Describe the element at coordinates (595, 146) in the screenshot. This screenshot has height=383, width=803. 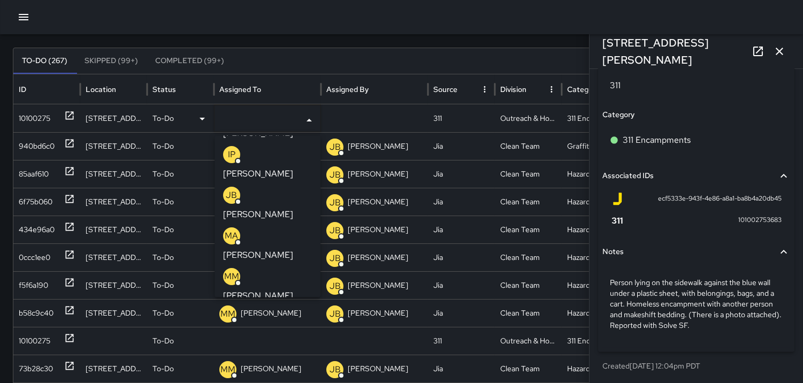
I see `div: Graffiti - Private` at that location.